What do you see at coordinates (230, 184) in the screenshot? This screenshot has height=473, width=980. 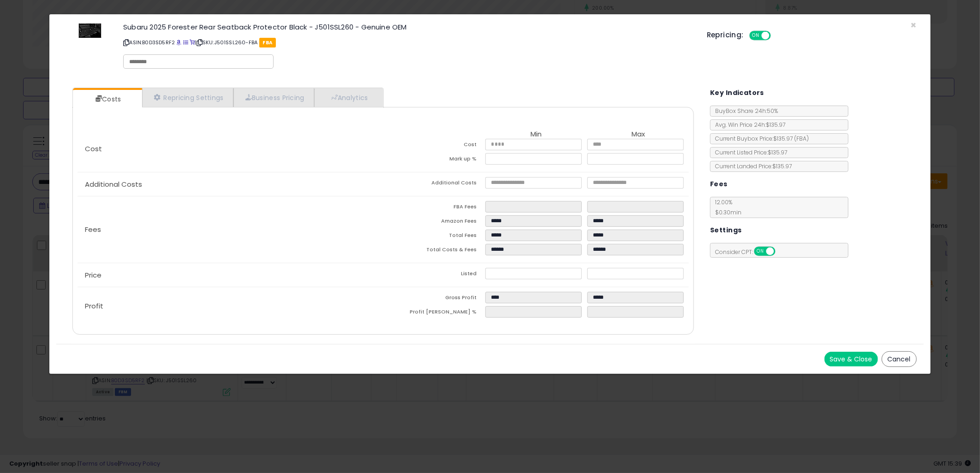 I see `p: Additional Costs` at bounding box center [230, 184].